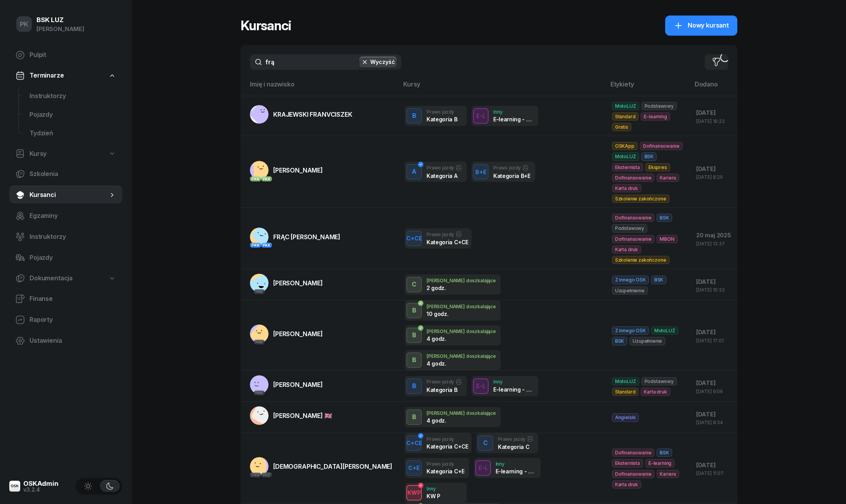 The image size is (846, 504). What do you see at coordinates (414, 172) in the screenshot?
I see `button: A` at bounding box center [414, 172].